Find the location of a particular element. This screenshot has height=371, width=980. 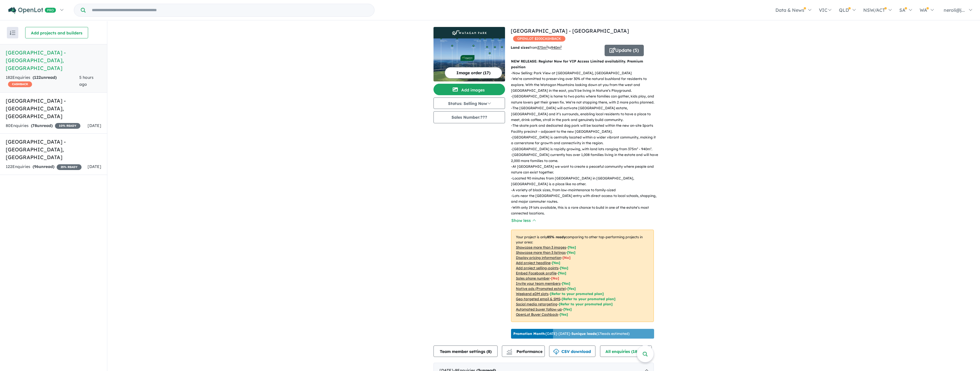

p: from is located at coordinates (555, 47).